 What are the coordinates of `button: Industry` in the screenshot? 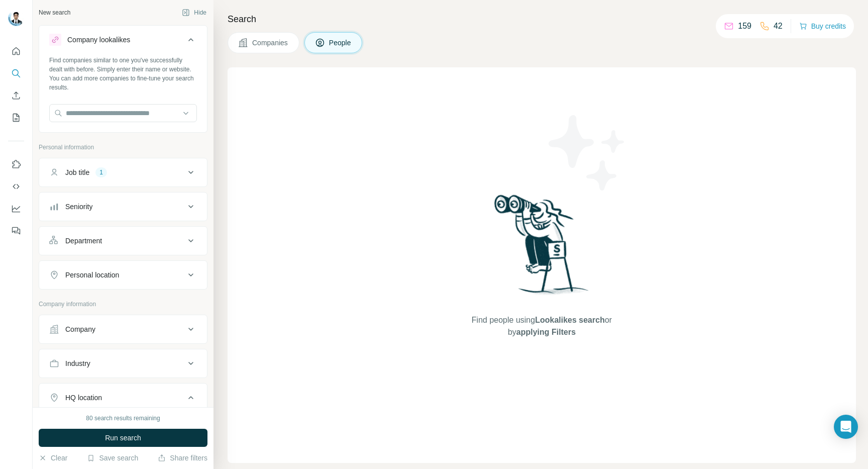 It's located at (123, 363).